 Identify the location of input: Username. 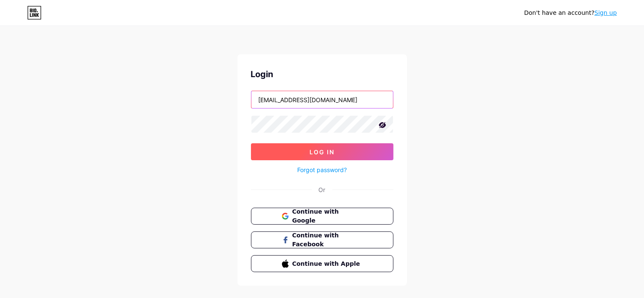
(322, 99).